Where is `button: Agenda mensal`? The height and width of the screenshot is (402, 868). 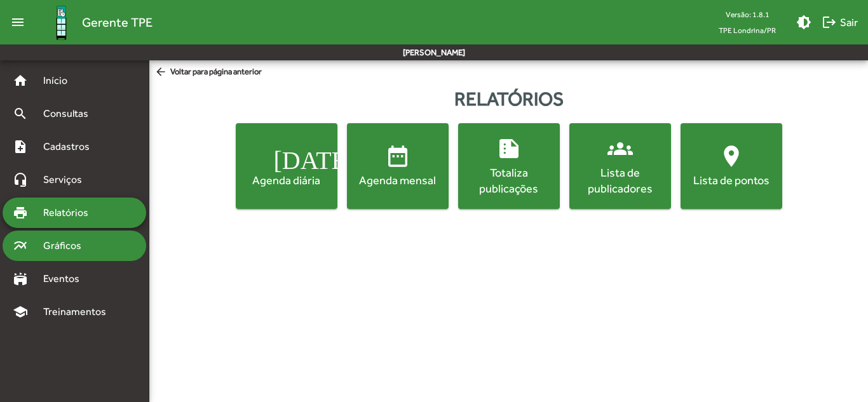
button: Agenda mensal is located at coordinates (397, 166).